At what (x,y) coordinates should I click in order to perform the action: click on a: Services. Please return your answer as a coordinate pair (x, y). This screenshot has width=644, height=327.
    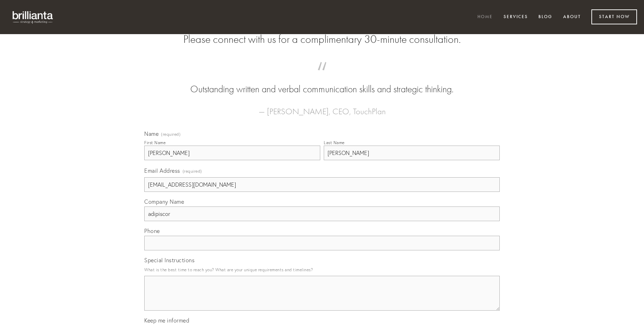
    Looking at the image, I should click on (516, 17).